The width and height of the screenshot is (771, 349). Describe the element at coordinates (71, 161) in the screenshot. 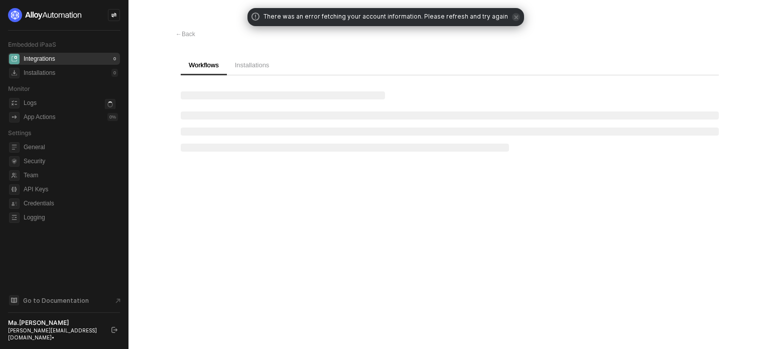

I see `span: Security` at that location.